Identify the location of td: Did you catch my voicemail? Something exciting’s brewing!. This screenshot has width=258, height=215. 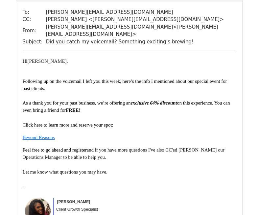
(140, 42).